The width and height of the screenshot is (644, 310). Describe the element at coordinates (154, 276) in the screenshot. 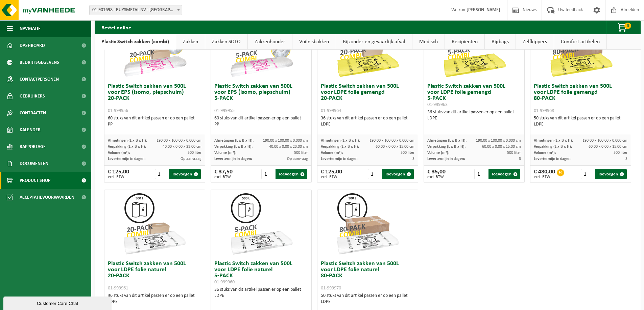

I see `h3: Plastic Switch zakken van 500L voor LDPE folie naturel 20-PACK` at that location.